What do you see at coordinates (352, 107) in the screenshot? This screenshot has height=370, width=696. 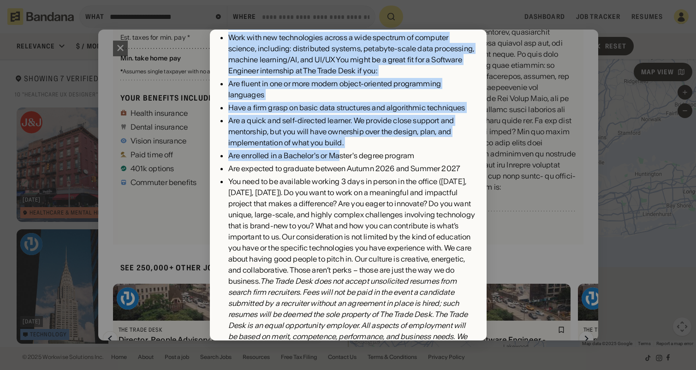 I see `div: Have a firm grasp on basic data structures and algorithmic techniques` at bounding box center [352, 107].